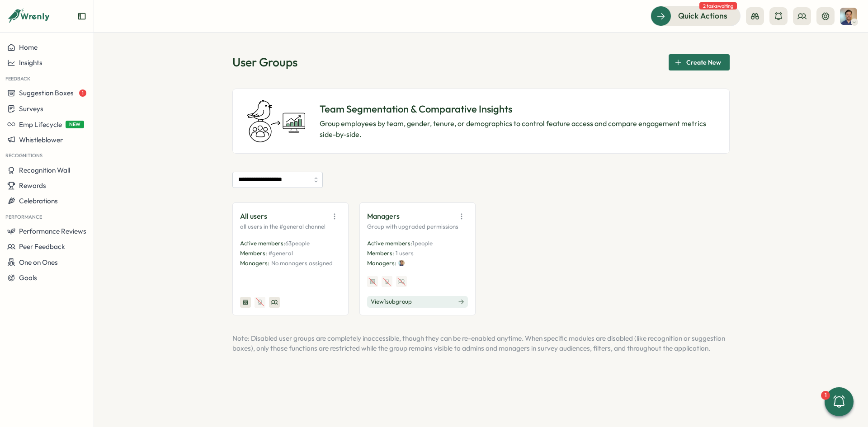  What do you see at coordinates (417, 302) in the screenshot?
I see `button: View1subgroup` at bounding box center [417, 302].